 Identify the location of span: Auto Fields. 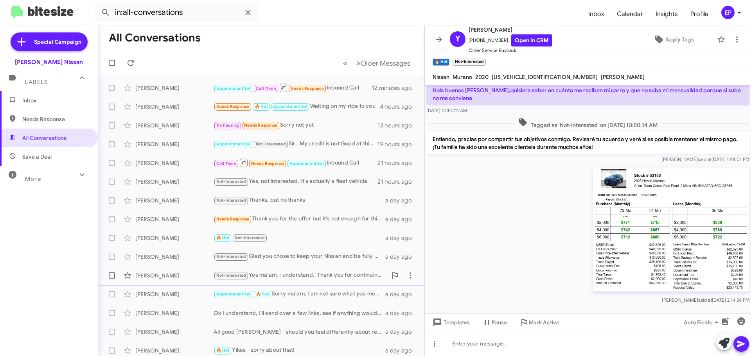
(703, 323).